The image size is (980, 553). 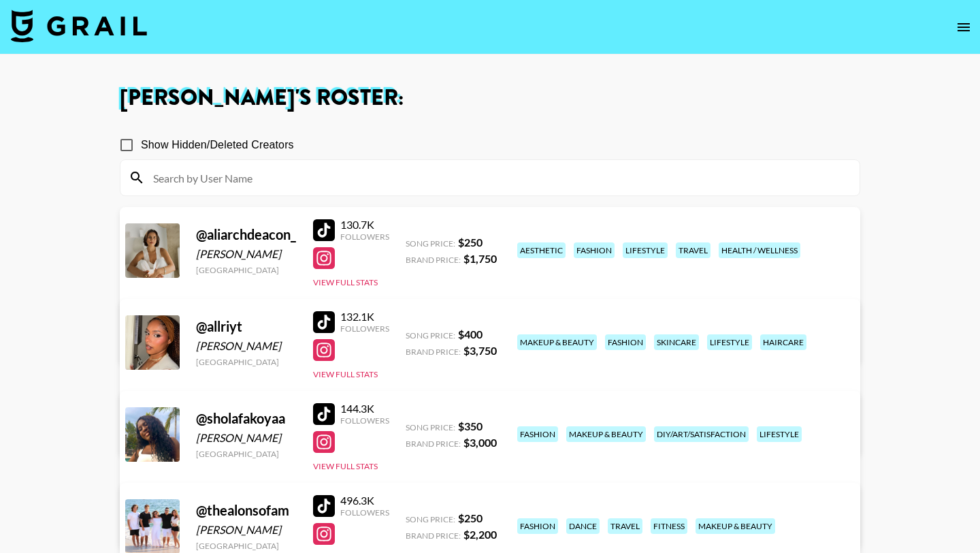 What do you see at coordinates (498, 177) in the screenshot?
I see `input: Search by User Name` at bounding box center [498, 177].